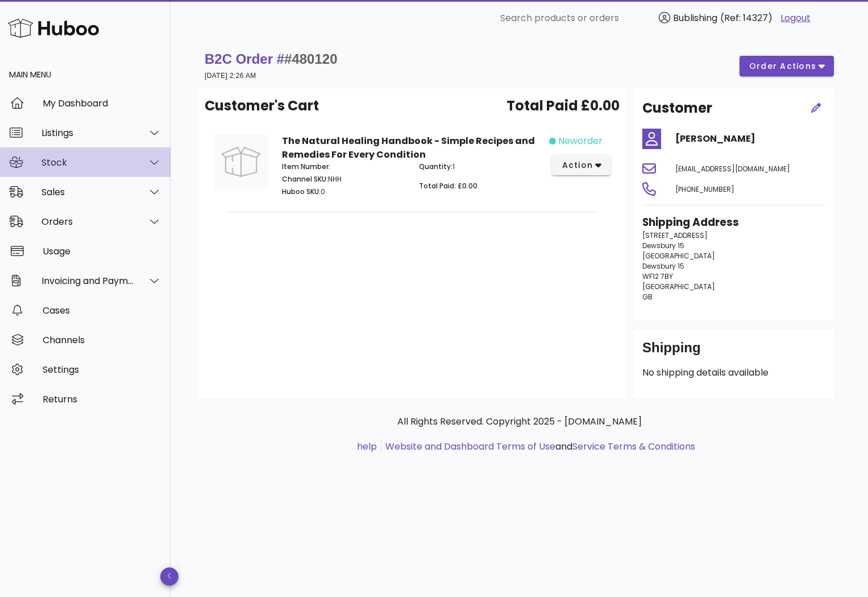  Describe the element at coordinates (301, 192) in the screenshot. I see `span: Huboo SKU:` at that location.